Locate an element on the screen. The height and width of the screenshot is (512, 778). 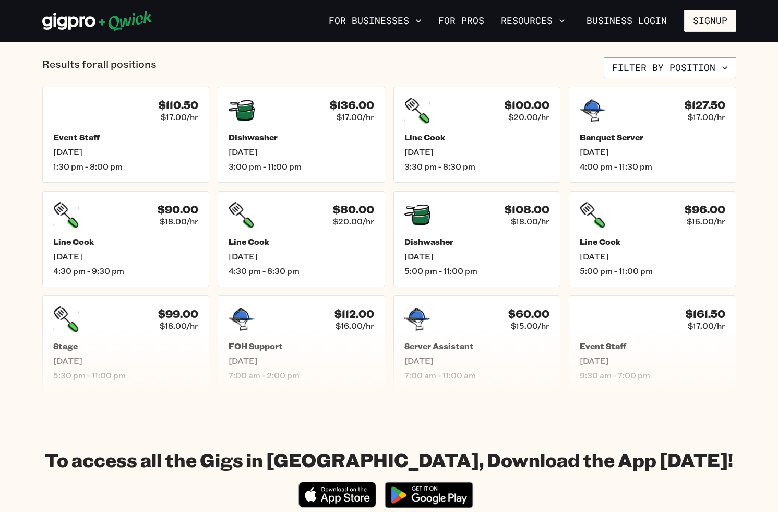
h4: $161.50 is located at coordinates (705, 313).